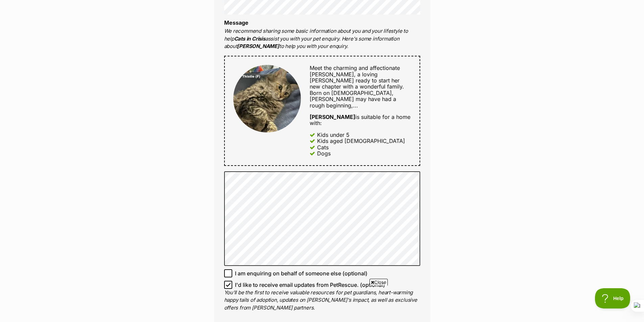 The height and width of the screenshot is (322, 644). I want to click on p: We recommend sharing some basic information about you and your lifestyle to help assist you with ..., so click(322, 39).